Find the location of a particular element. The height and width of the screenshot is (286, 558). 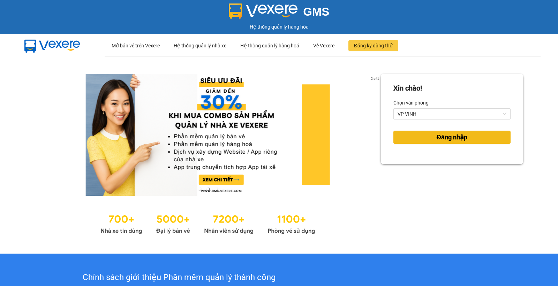

a: GMS is located at coordinates (279, 13).